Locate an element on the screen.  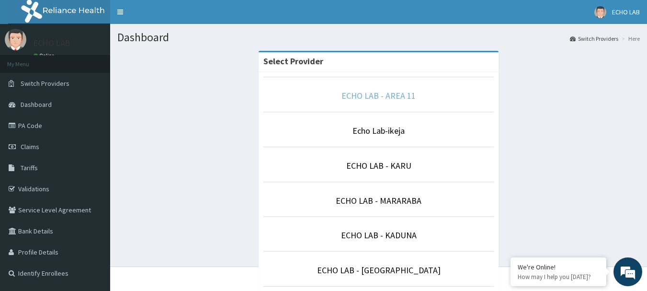
p: ECHO LAB is located at coordinates (52, 43).